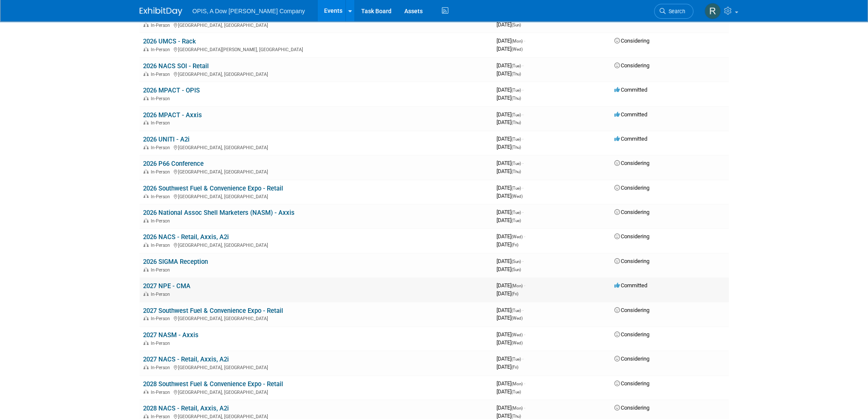 This screenshot has width=868, height=419. Describe the element at coordinates (515, 245) in the screenshot. I see `span: (Fri)` at that location.